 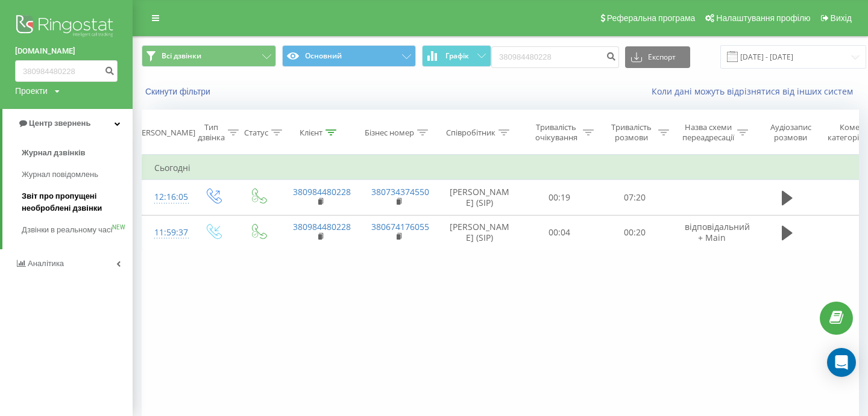 I want to click on div: Open Intercom Messenger, so click(x=841, y=362).